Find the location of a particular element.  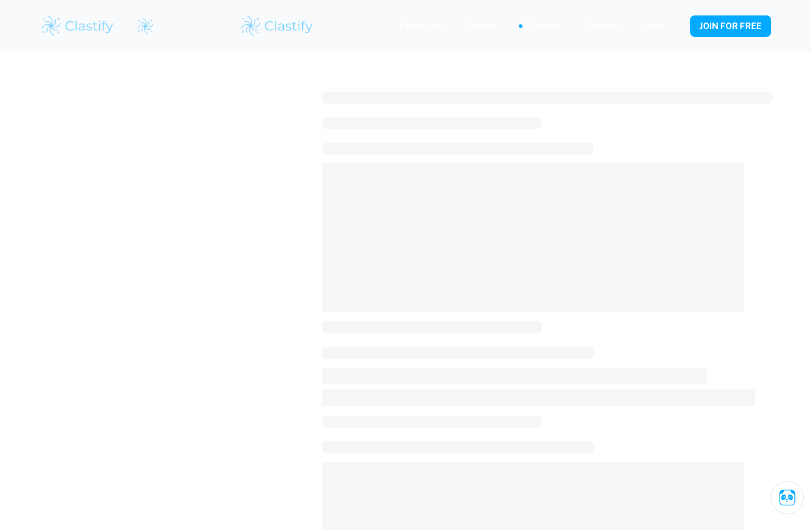

a: Schools is located at coordinates (601, 26).